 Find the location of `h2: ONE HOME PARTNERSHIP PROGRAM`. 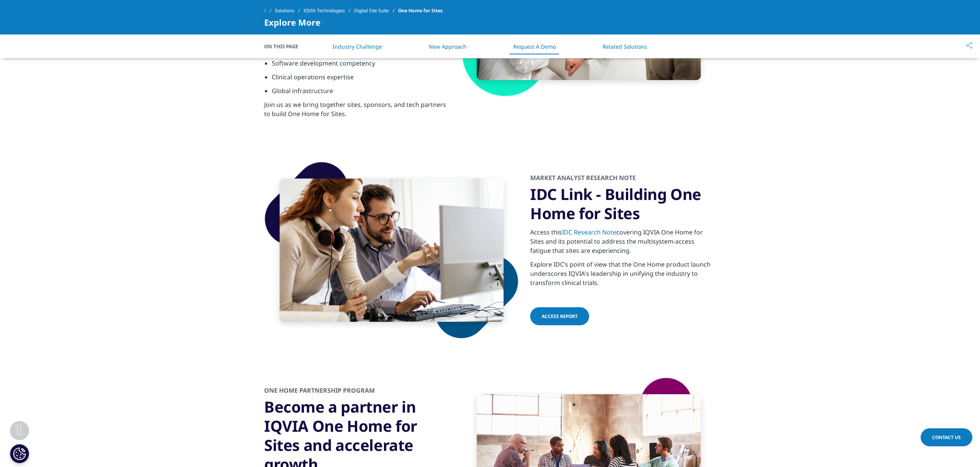

h2: ONE HOME PARTNERSHIP PROGRAM is located at coordinates (357, 391).